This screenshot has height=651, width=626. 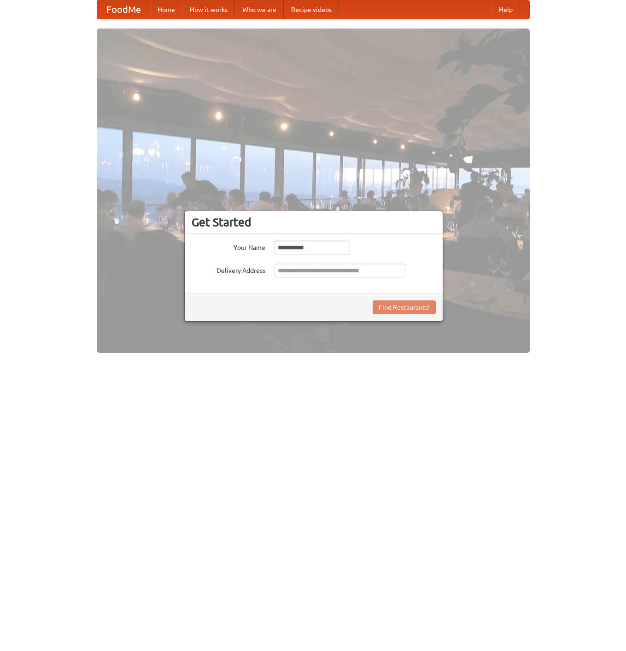 I want to click on a: Who we are, so click(x=259, y=10).